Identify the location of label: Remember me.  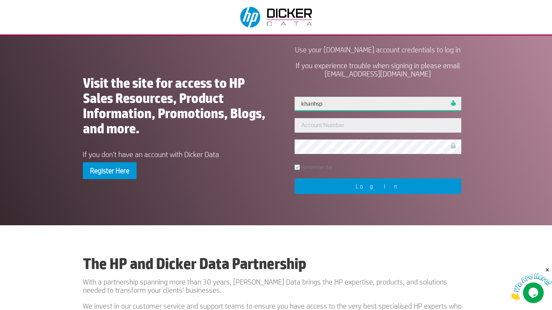
(313, 167).